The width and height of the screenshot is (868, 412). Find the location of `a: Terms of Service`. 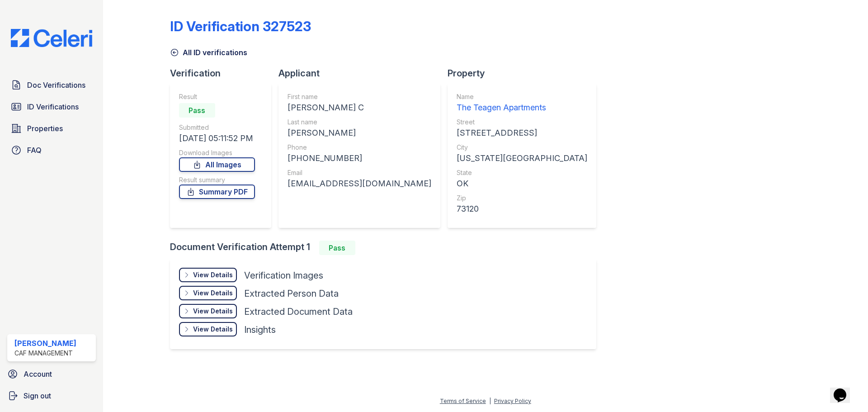

a: Terms of Service is located at coordinates (463, 401).